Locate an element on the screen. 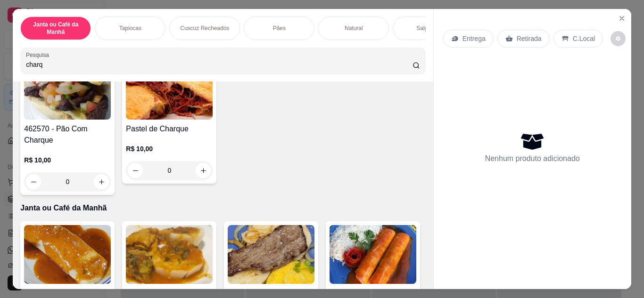  p: Salgados is located at coordinates (428, 28).